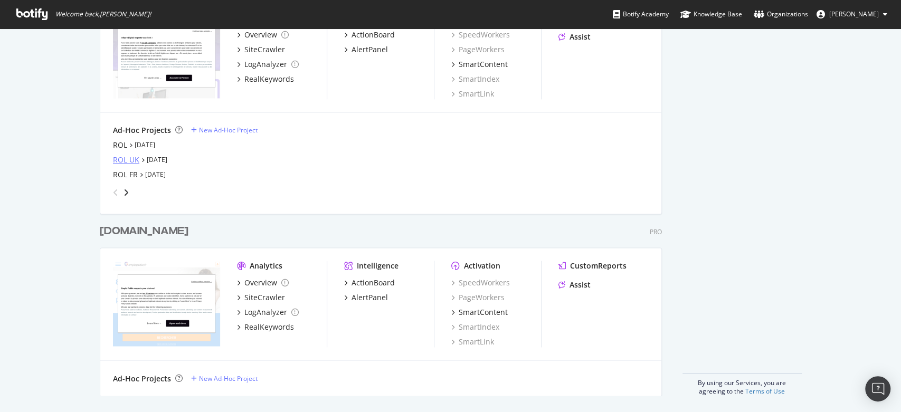 The height and width of the screenshot is (412, 901). What do you see at coordinates (377, 266) in the screenshot?
I see `div: Intelligence` at bounding box center [377, 266].